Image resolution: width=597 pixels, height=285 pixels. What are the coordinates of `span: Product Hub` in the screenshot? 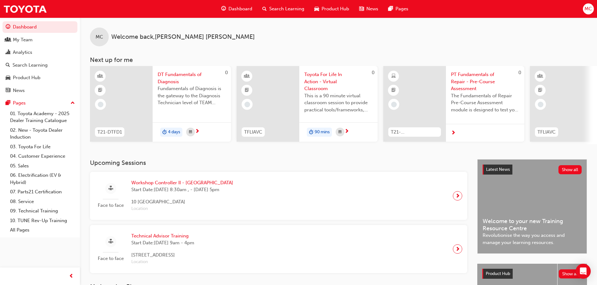 It's located at (498, 274).